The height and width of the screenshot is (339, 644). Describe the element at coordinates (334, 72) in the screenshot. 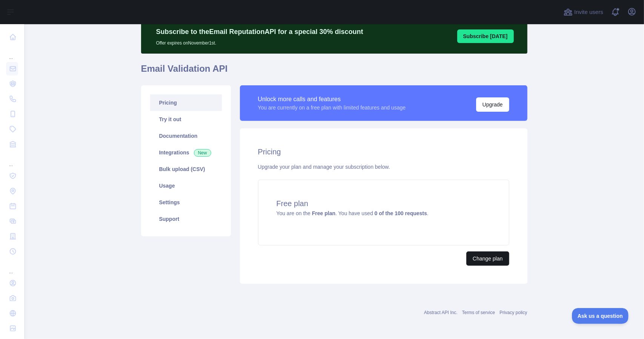

I see `h1: Email Validation API` at that location.